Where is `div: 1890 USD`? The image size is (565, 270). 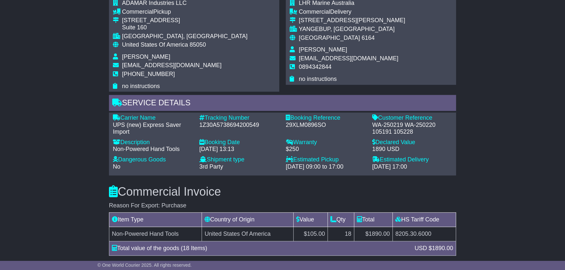
div: 1890 USD is located at coordinates (412, 149).